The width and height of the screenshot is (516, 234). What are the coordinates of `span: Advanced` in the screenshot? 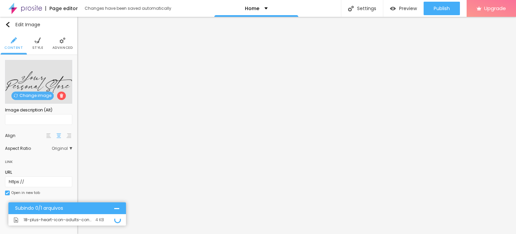 It's located at (63, 48).